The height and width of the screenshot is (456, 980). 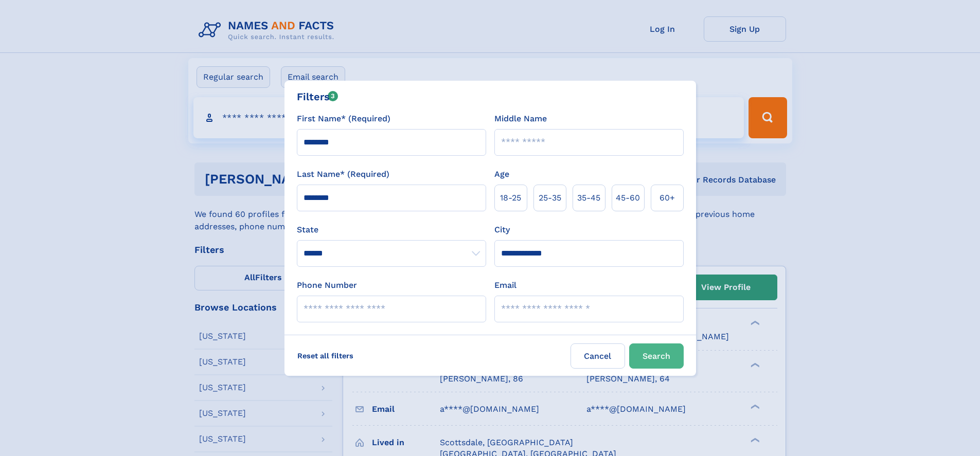 I want to click on label: Reset all filters, so click(x=325, y=356).